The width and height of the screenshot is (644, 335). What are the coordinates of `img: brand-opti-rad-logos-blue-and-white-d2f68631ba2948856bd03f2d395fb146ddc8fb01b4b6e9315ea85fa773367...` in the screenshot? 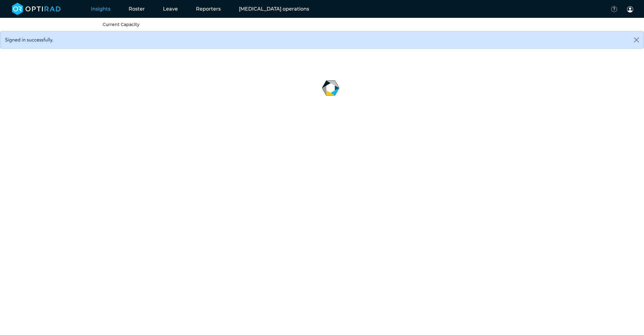 It's located at (36, 9).